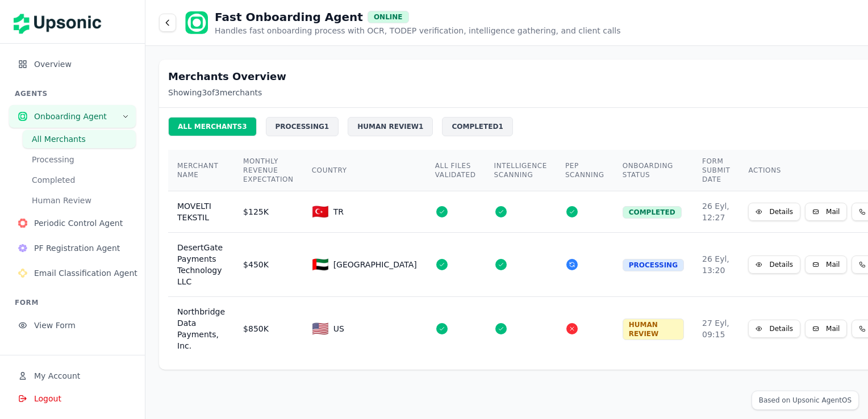 The width and height of the screenshot is (868, 419). What do you see at coordinates (72, 223) in the screenshot?
I see `button: Periodic Control Agent` at bounding box center [72, 223].